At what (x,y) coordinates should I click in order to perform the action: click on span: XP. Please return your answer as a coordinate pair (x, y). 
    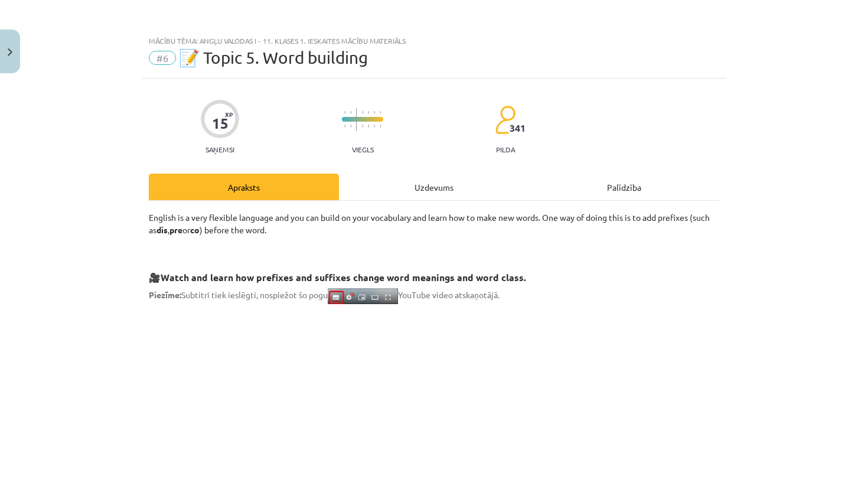
    Looking at the image, I should click on (228, 114).